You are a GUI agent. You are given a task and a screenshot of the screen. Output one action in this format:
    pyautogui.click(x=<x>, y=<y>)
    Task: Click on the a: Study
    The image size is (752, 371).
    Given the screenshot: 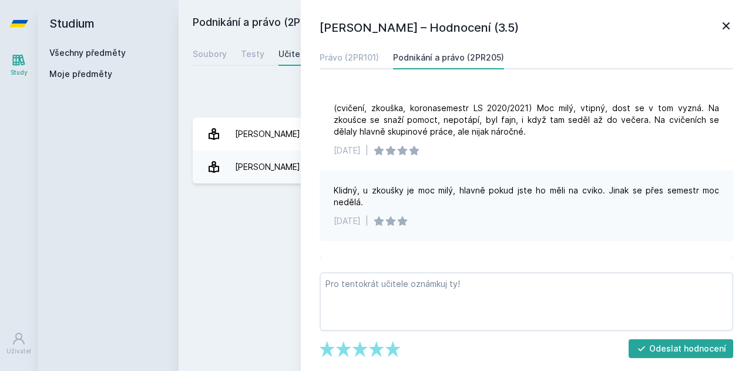 What is the action you would take?
    pyautogui.click(x=19, y=65)
    